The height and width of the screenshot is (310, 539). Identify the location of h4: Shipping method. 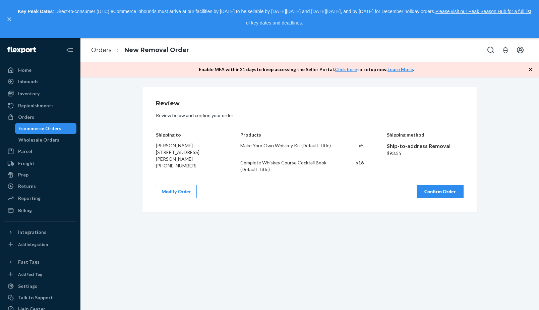
(425, 134).